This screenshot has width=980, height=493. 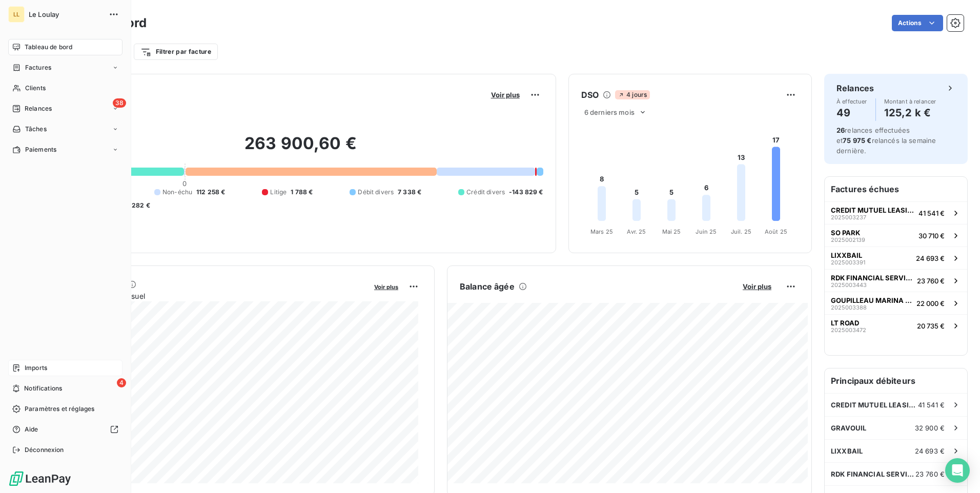 I want to click on a: Aide, so click(x=65, y=429).